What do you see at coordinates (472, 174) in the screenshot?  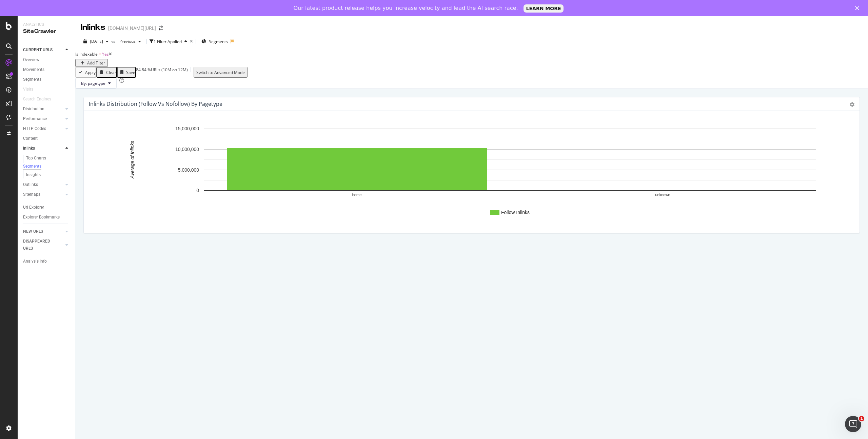 I see `div: A chart.` at bounding box center [472, 174].